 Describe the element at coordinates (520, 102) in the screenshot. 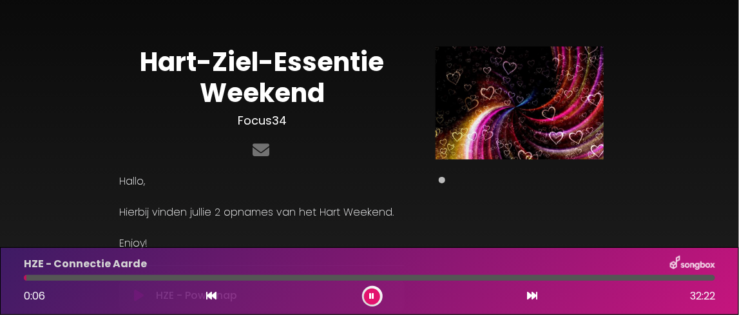

I see `img: Main Media` at that location.